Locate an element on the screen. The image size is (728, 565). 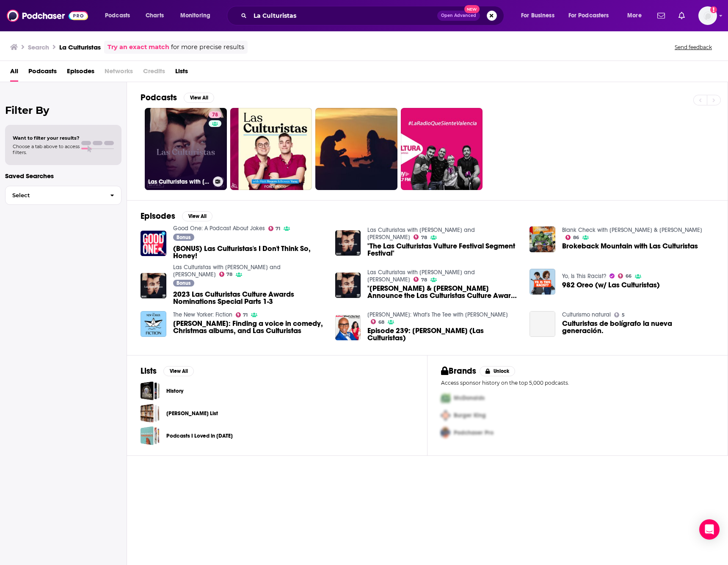
a: Show notifications dropdown is located at coordinates (661, 15).